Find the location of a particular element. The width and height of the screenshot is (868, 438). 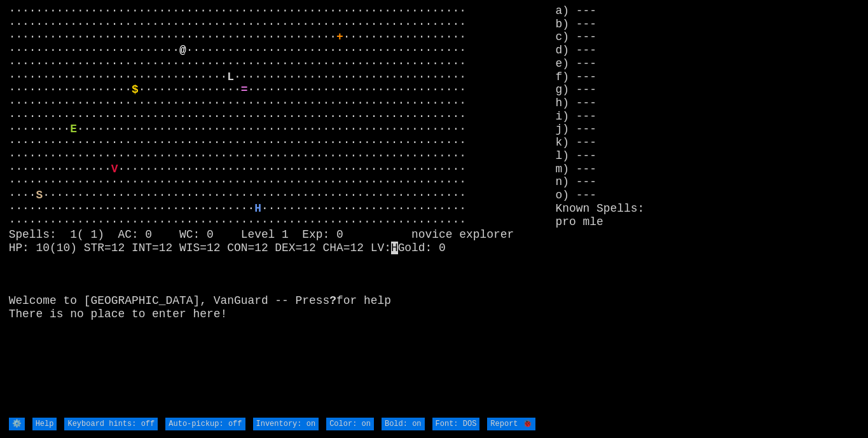

input: Help is located at coordinates (44, 424).